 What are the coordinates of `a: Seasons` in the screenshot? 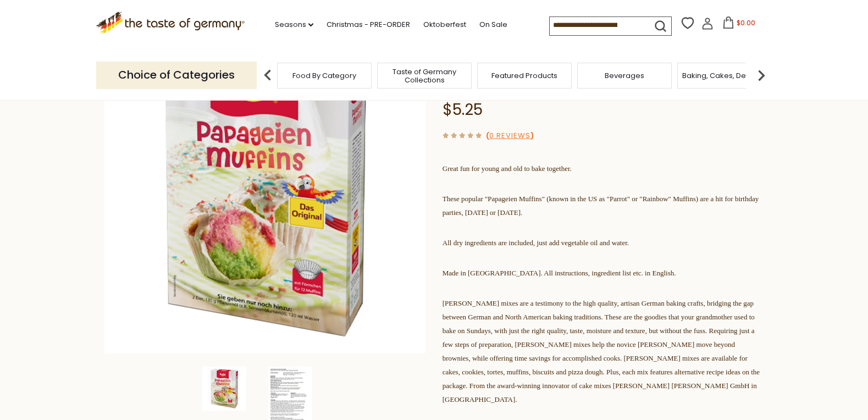 It's located at (294, 25).